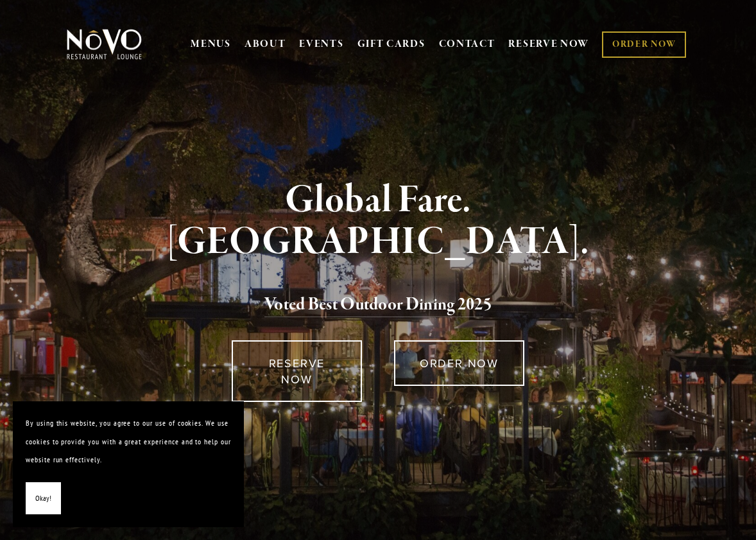  I want to click on a: CONTACT, so click(467, 44).